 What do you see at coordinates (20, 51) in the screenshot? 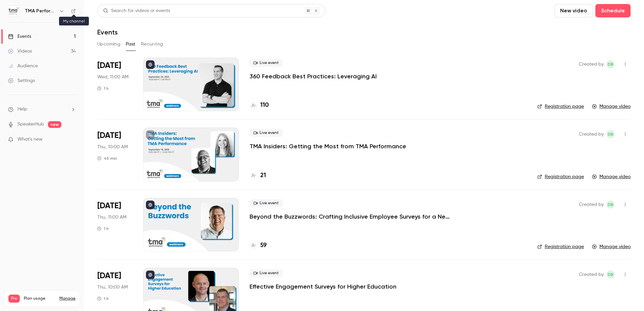
I see `div: Videos` at bounding box center [20, 51].